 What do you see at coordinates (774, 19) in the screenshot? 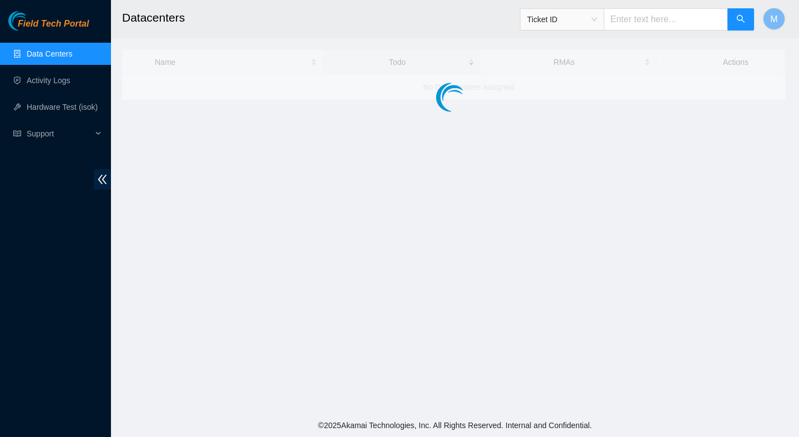
I see `button: M` at bounding box center [774, 19].